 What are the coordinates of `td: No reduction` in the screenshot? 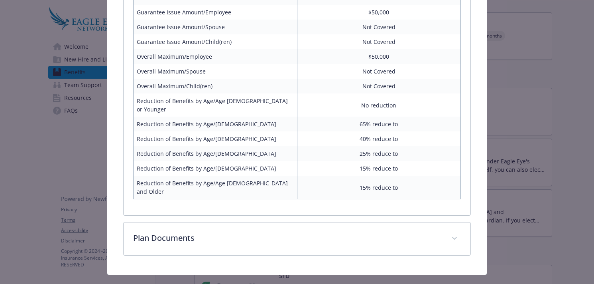 It's located at (379, 105).